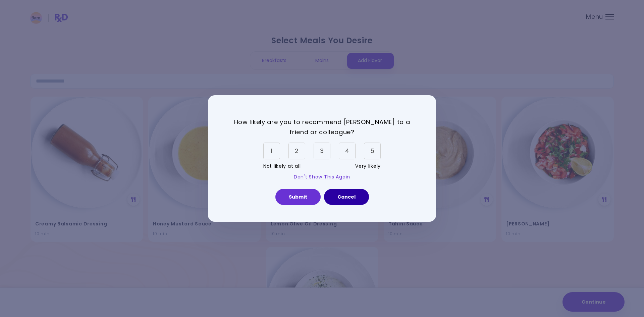  What do you see at coordinates (373, 151) in the screenshot?
I see `div: 5` at bounding box center [373, 151].